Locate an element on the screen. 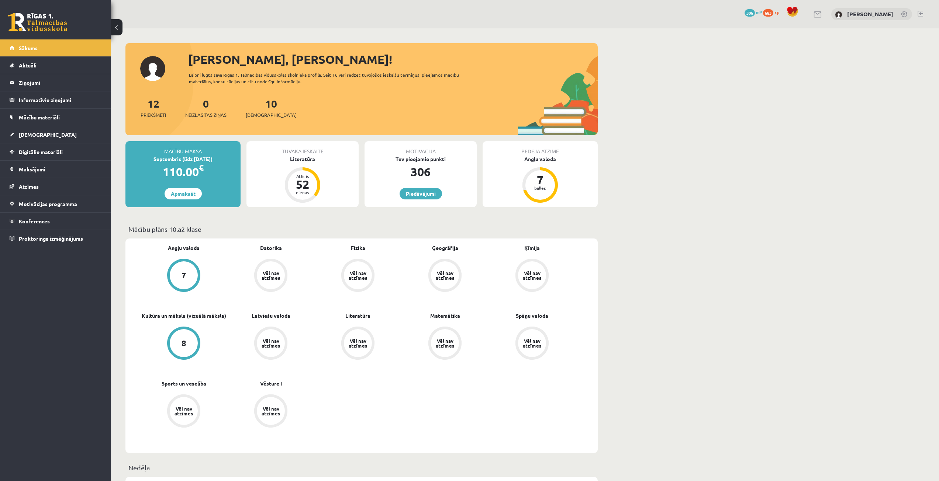  a: Mācību materiāli is located at coordinates (55, 117).